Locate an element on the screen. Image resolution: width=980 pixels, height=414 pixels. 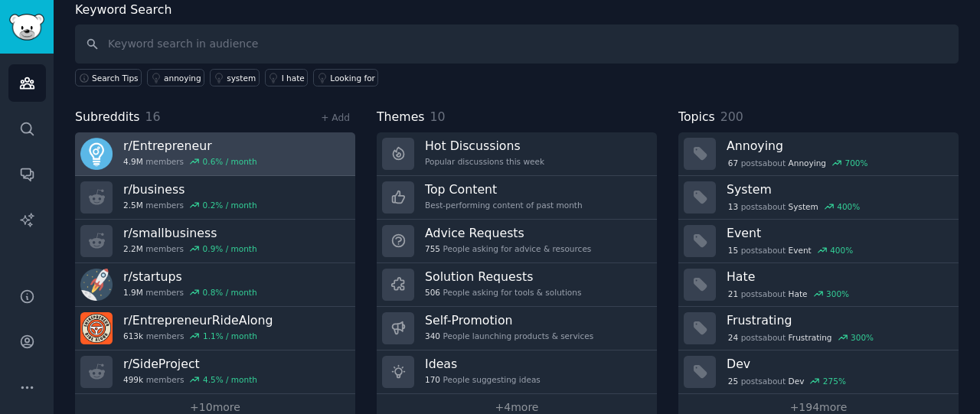
a: r/EntrepreneurRideAlong613kmembers1.1% / month is located at coordinates (215, 328).